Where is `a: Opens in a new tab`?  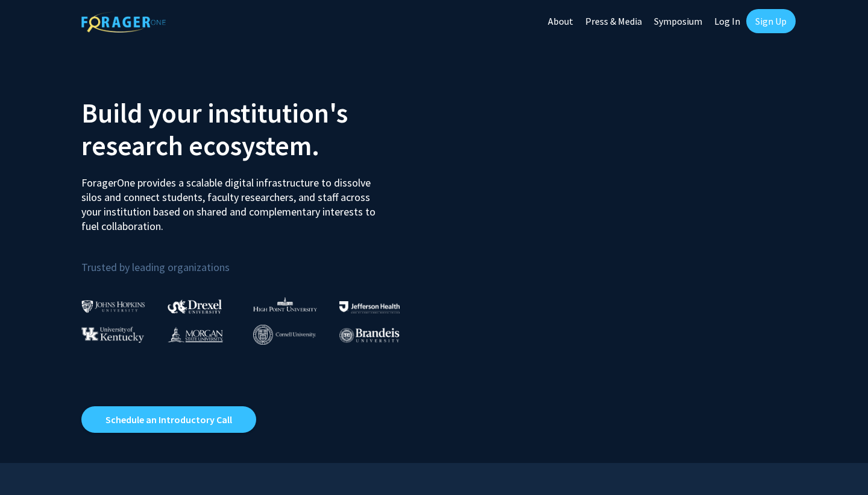
a: Opens in a new tab is located at coordinates (169, 419).